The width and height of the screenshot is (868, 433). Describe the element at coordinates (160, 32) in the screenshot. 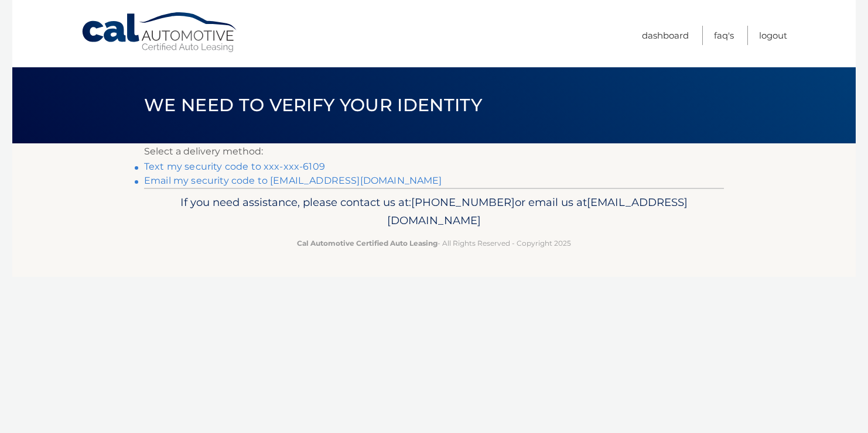

I see `a: Cal Automotive` at that location.